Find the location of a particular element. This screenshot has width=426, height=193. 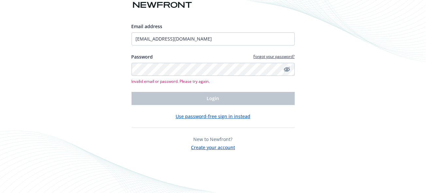

input: Enter your email is located at coordinates (213, 39).